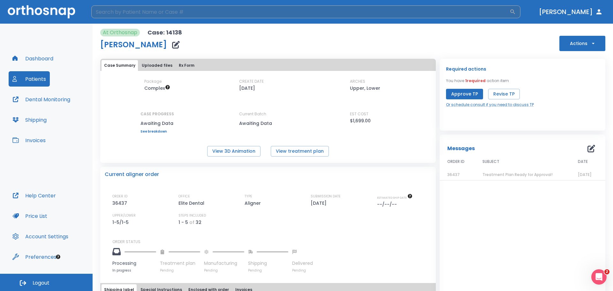  What do you see at coordinates (134, 270) in the screenshot?
I see `p: In progress` at bounding box center [134, 270].